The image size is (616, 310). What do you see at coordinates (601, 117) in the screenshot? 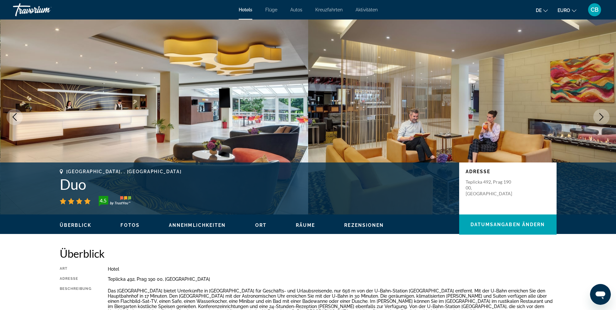
I see `button: Nächstes Bild` at bounding box center [601, 117].